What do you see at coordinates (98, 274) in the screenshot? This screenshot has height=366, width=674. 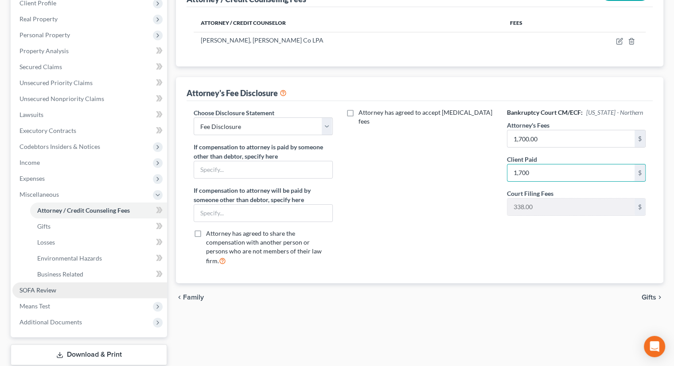 I see `a: Business Related` at bounding box center [98, 274].